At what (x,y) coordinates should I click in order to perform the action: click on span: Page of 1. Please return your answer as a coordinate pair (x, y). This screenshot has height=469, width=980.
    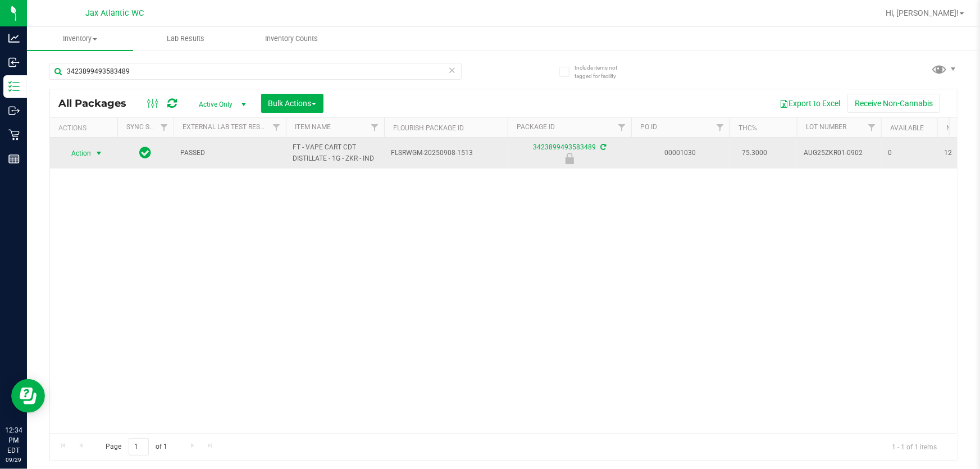
    Looking at the image, I should click on (136, 446).